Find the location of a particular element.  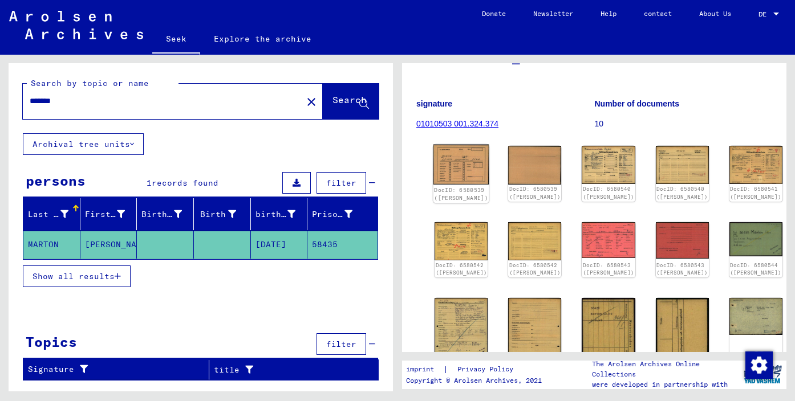

a: 01010503 001.324.374 is located at coordinates (457, 124).